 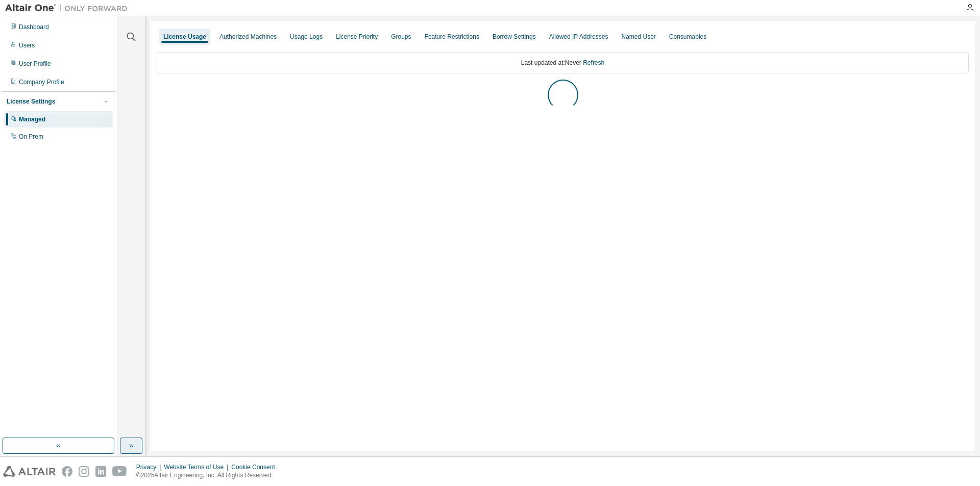 I want to click on div: Managed, so click(x=32, y=119).